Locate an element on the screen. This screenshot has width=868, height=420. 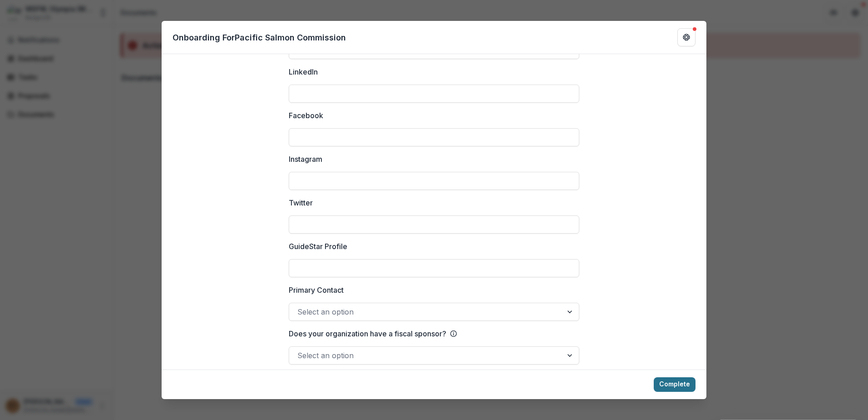
button: Complete is located at coordinates (675, 385).